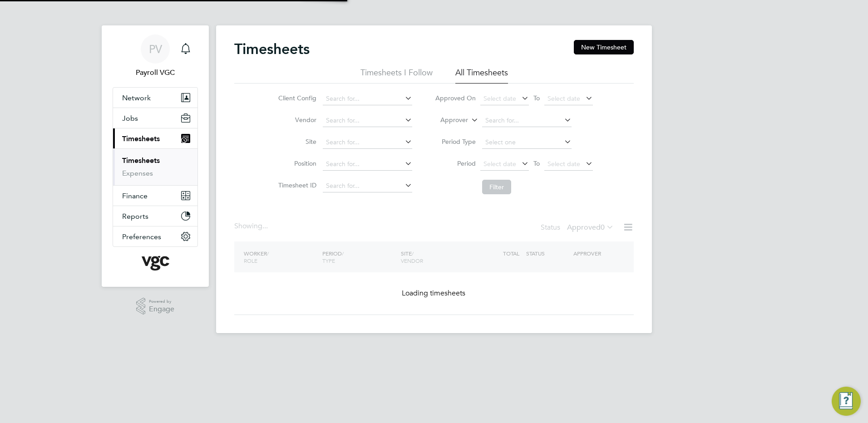 The width and height of the screenshot is (868, 423). Describe the element at coordinates (396, 76) in the screenshot. I see `li: Timesheets I Follow` at that location.